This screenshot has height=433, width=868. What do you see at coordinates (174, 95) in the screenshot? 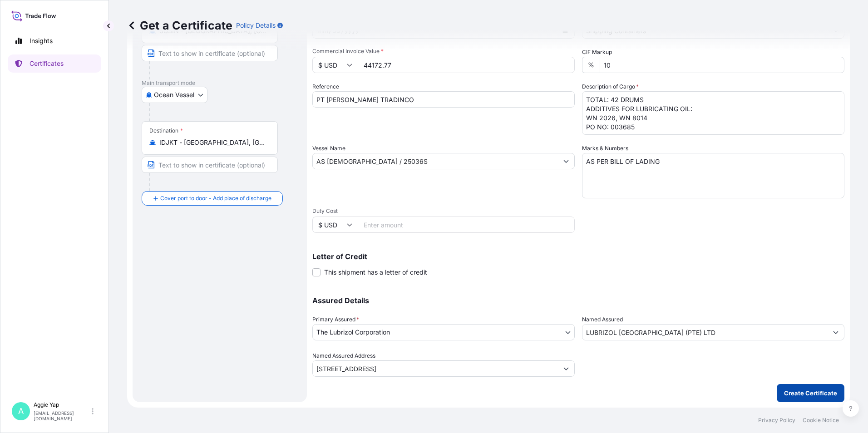
I see `button: Select transport` at bounding box center [174, 95].